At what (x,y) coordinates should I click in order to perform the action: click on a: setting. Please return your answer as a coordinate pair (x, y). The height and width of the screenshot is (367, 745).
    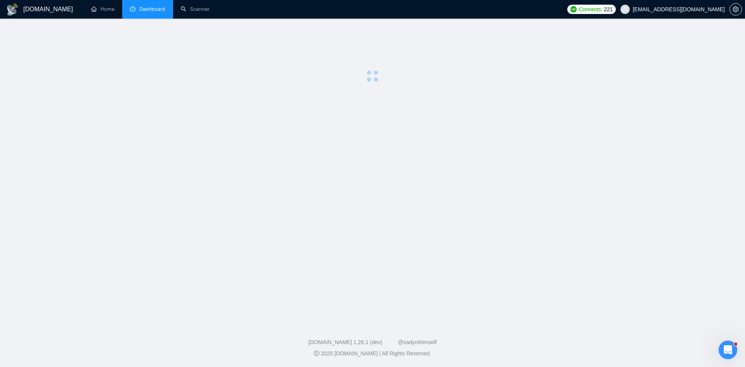
    Looking at the image, I should click on (735, 9).